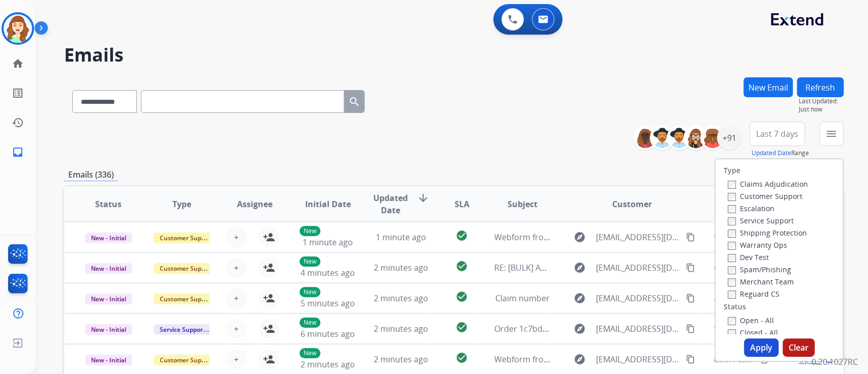 Image resolution: width=868 pixels, height=374 pixels. What do you see at coordinates (732, 295) in the screenshot?
I see `input: Reguard CS` at bounding box center [732, 295].